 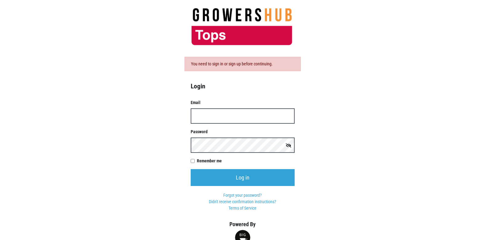 What do you see at coordinates (242, 202) in the screenshot?
I see `a: Didn't receive confirmation instructions?` at bounding box center [242, 202].